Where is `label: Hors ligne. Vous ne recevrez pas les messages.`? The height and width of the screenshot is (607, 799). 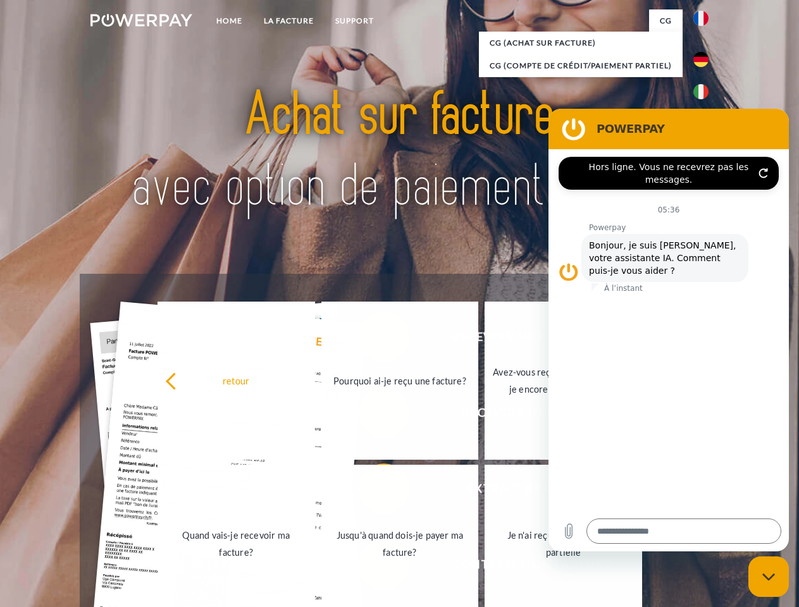 label: Hors ligne. Vous ne recevrez pas les messages. is located at coordinates (120, 65).